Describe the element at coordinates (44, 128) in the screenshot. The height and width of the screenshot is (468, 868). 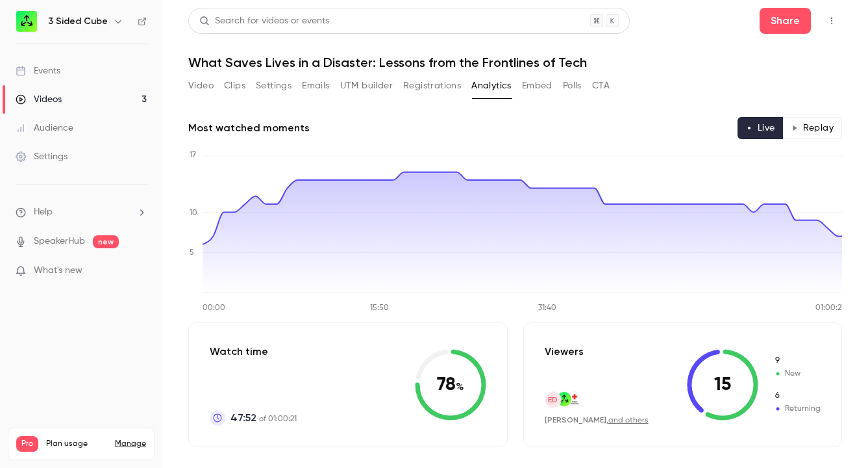
I see `div: Audience` at that location.